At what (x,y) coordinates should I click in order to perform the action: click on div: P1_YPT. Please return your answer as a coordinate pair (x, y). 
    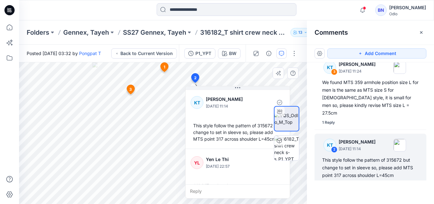
    Looking at the image, I should click on (203, 53).